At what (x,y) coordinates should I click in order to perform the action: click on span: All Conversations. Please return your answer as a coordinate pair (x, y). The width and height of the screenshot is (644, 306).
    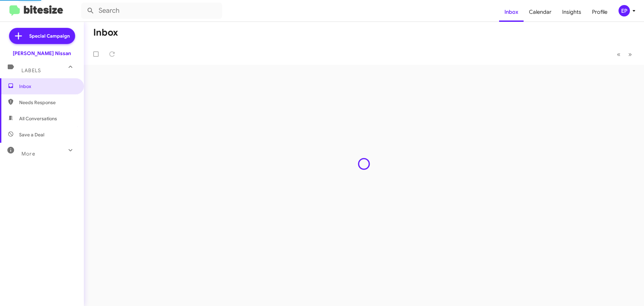
    Looking at the image, I should click on (38, 119).